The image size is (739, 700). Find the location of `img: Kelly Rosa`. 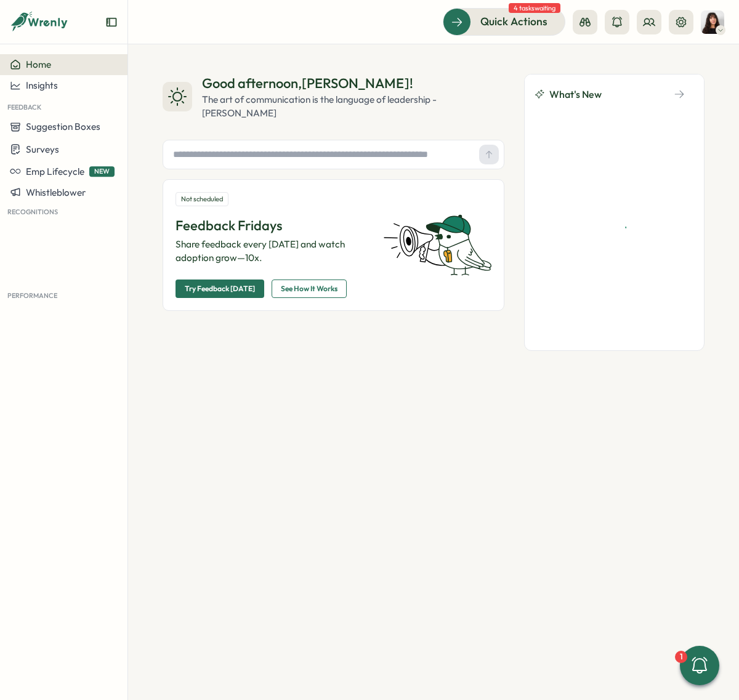

img: Kelly Rosa is located at coordinates (712, 22).